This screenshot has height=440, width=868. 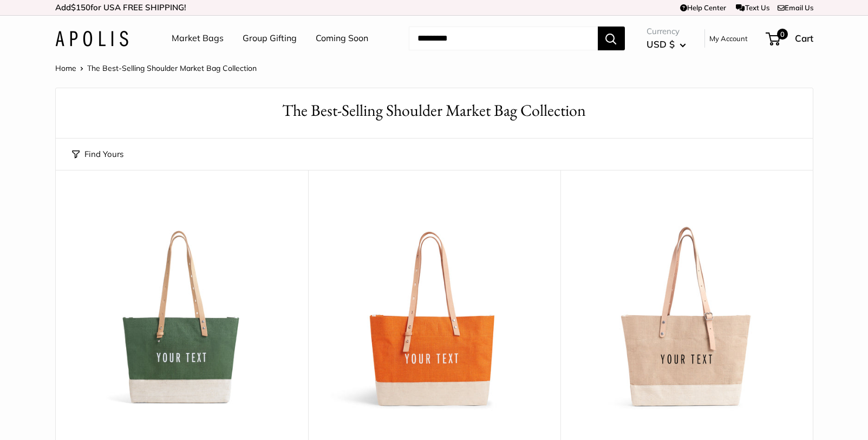 I want to click on a: Text Us, so click(x=752, y=8).